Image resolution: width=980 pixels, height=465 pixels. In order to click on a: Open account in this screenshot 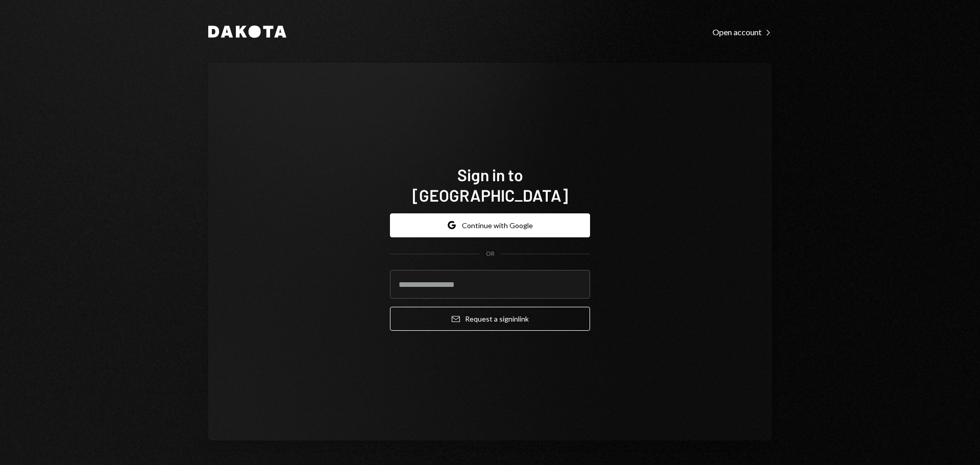, I will do `click(742, 32)`.